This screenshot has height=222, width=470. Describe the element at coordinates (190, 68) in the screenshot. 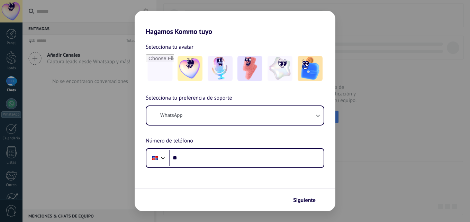

I see `img: -1.jpeg` at that location.